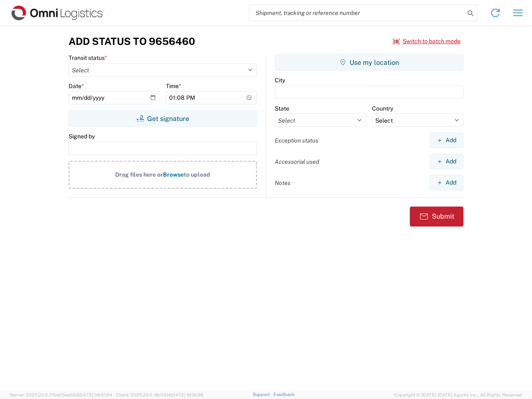 The image size is (532, 399). I want to click on label: Signed by, so click(81, 137).